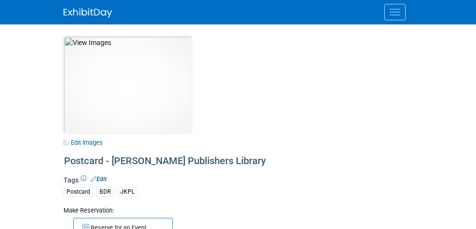  I want to click on img: ExhibitDay, so click(88, 13).